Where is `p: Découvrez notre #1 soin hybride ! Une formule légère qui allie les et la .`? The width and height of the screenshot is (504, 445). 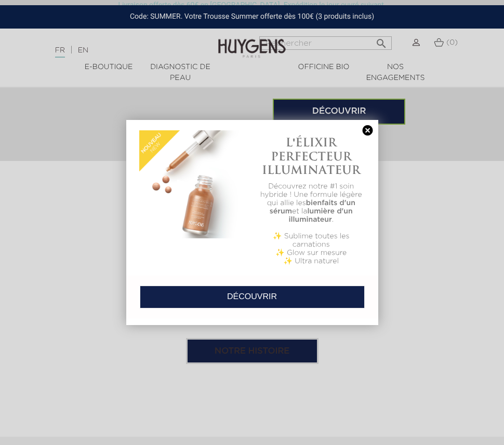 p: Découvrez notre #1 soin hybride ! Une formule légère qui allie les et la . is located at coordinates (311, 203).